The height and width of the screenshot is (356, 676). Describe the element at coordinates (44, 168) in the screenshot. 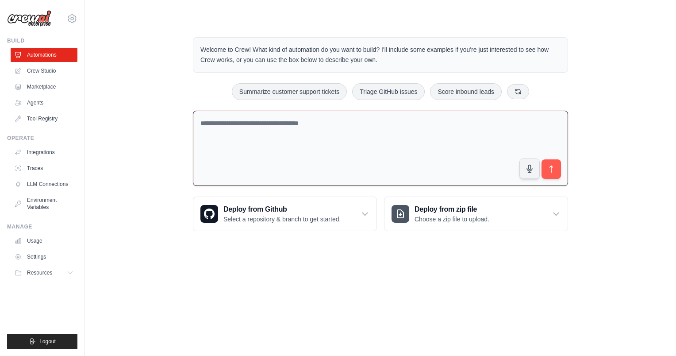

I see `a: Traces` at that location.